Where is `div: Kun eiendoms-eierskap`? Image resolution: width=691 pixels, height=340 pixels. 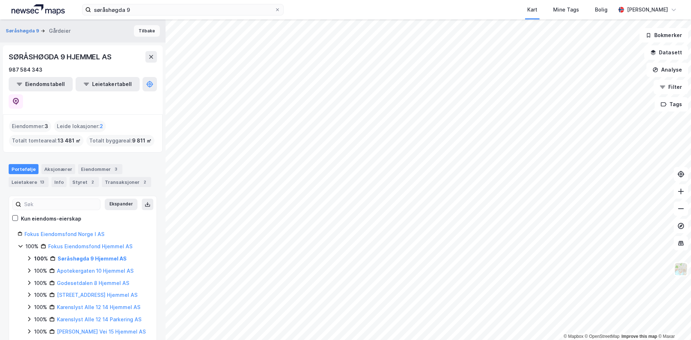
div: Kun eiendoms-eierskap is located at coordinates (51, 219).